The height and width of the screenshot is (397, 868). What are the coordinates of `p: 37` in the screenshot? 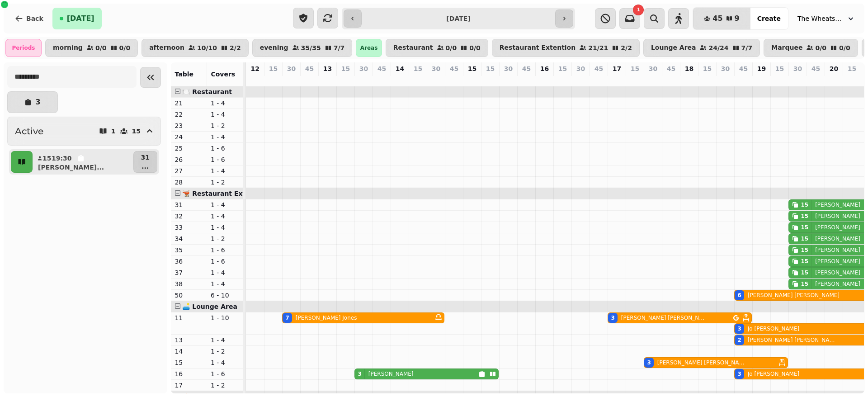 It's located at (189, 273).